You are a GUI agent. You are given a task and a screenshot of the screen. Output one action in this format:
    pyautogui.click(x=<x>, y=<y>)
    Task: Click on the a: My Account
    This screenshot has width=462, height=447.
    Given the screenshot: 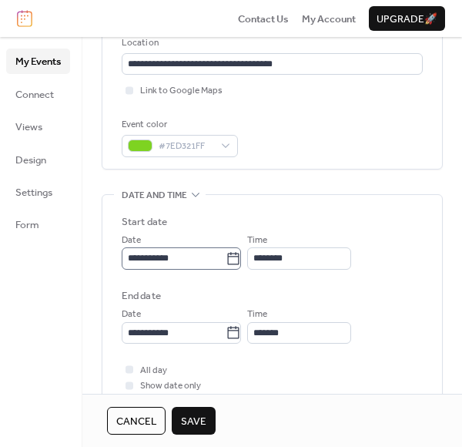 What is the action you would take?
    pyautogui.click(x=329, y=18)
    